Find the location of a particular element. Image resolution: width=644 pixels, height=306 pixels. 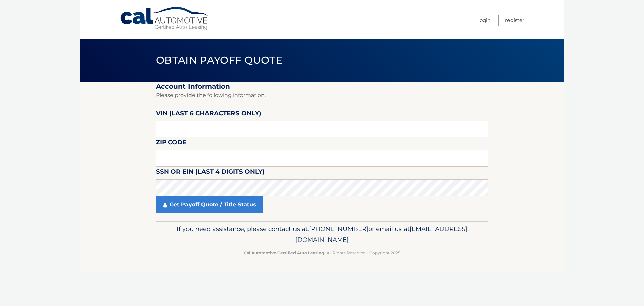

p: - All Rights Reserved - Copyright 2025 is located at coordinates (322, 252).